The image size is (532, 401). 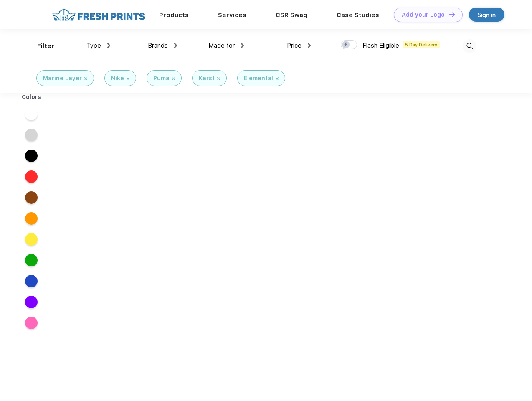 I want to click on div: Karst, so click(x=206, y=78).